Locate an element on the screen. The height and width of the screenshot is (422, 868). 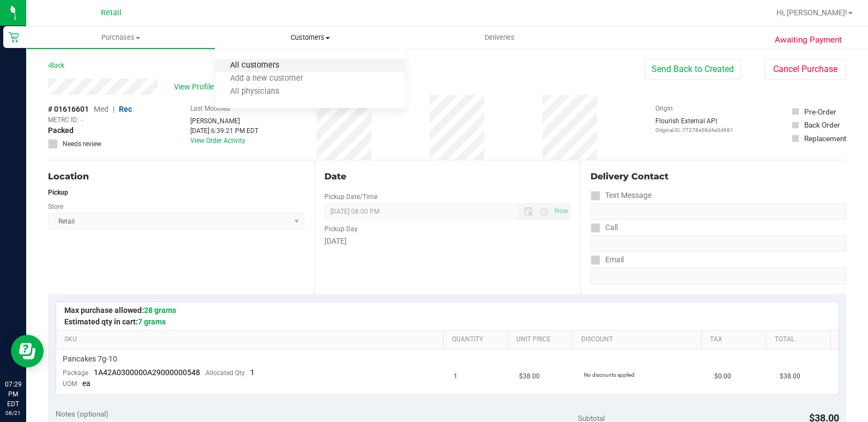
div: Location is located at coordinates (176, 177).